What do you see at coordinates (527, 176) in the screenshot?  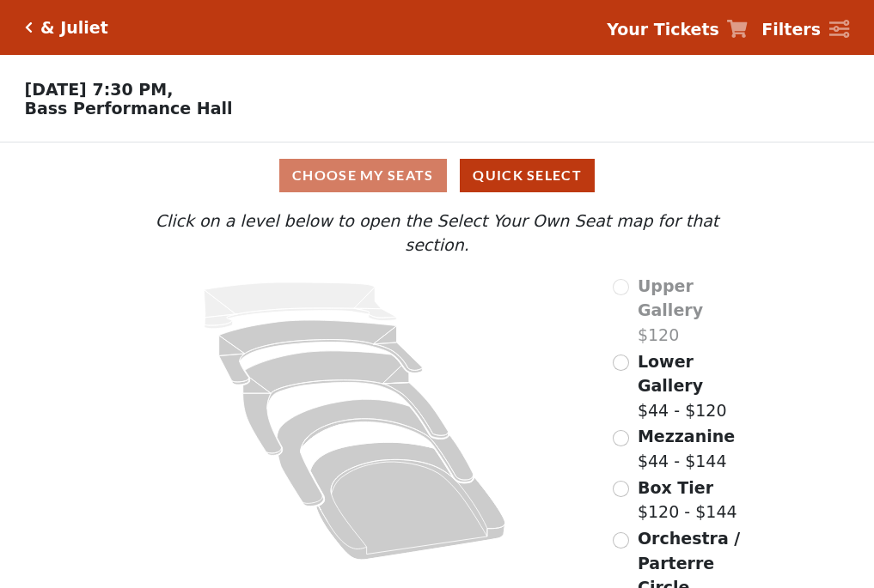 I see `button: Quick Select` at bounding box center [527, 176].